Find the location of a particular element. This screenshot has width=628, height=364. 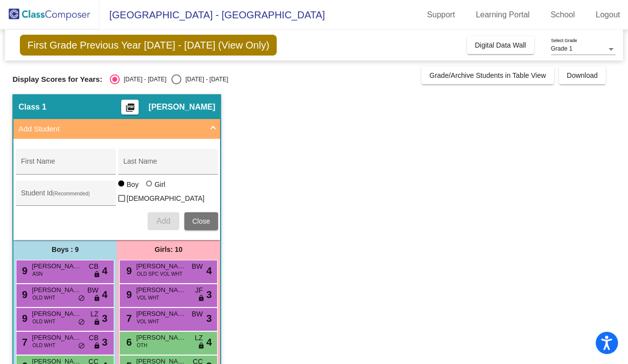

span: JF is located at coordinates (199, 290).